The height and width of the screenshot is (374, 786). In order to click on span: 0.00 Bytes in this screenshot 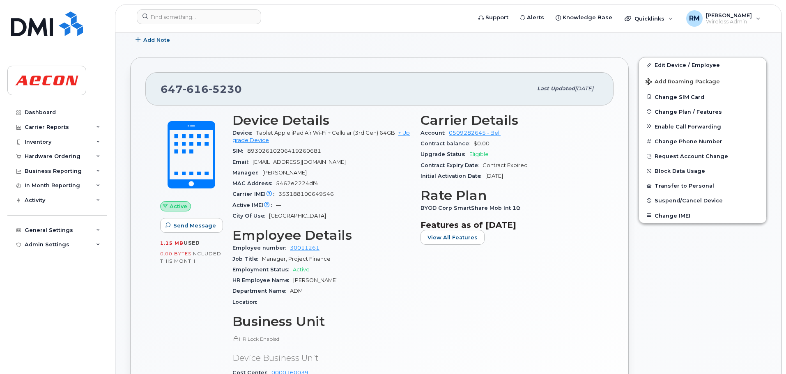, I will do `click(176, 254)`.